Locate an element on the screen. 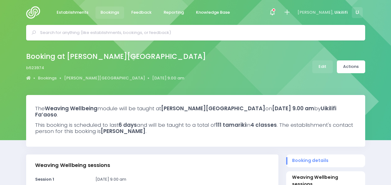 This screenshot has width=391, height=185. span: U is located at coordinates (357, 12).